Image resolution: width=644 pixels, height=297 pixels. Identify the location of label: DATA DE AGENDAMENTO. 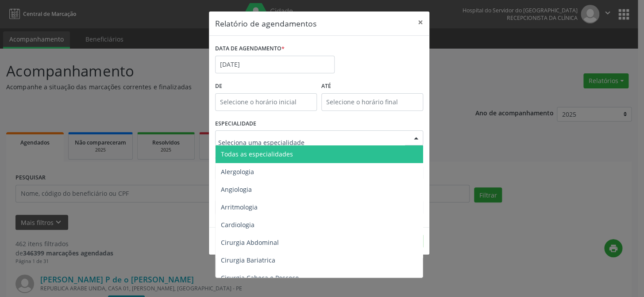
(249, 49).